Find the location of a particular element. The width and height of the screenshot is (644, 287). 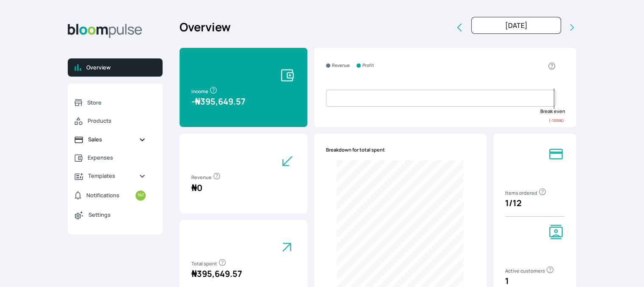

a: Overview is located at coordinates (115, 67).